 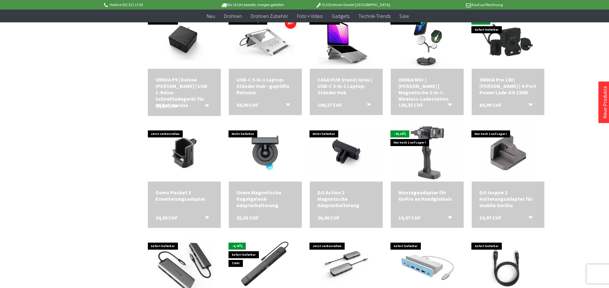 What do you see at coordinates (166, 106) in the screenshot?
I see `span: 75,88 CHF` at bounding box center [166, 106].